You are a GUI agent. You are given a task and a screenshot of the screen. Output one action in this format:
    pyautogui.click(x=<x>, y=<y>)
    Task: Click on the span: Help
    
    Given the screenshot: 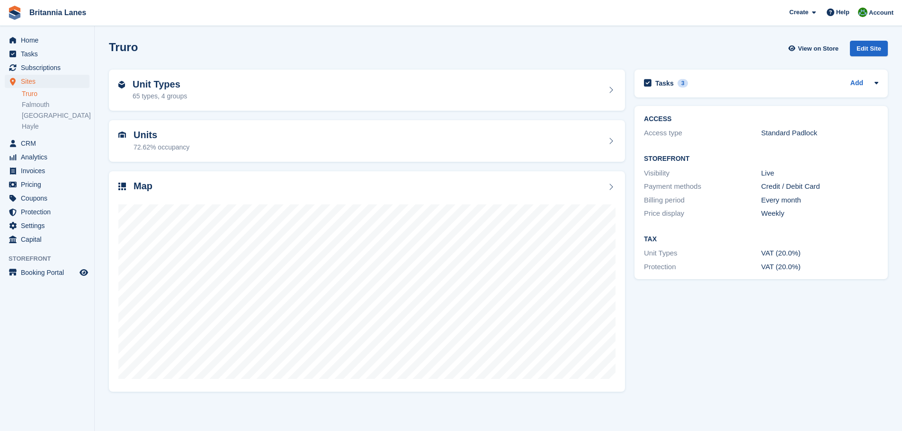 What is the action you would take?
    pyautogui.click(x=843, y=12)
    